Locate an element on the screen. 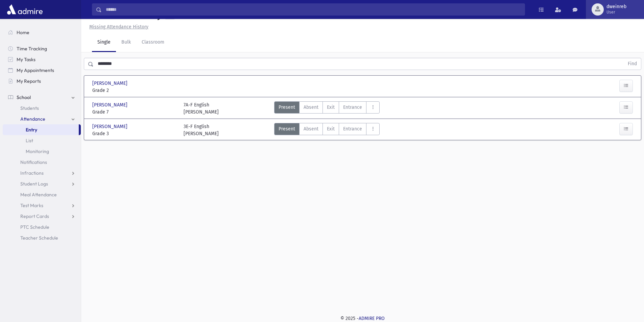 Image resolution: width=644 pixels, height=322 pixels. span: My Tasks is located at coordinates (26, 59).